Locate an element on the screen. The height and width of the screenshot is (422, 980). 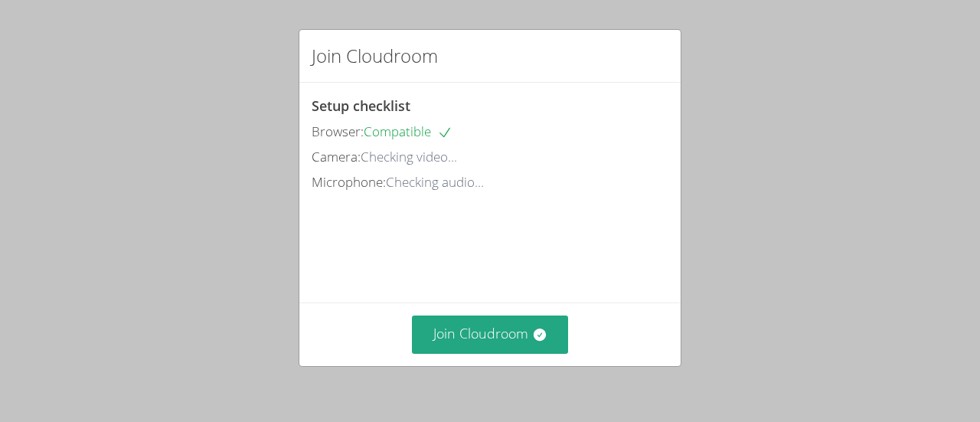
span: Checking video... is located at coordinates (409, 156).